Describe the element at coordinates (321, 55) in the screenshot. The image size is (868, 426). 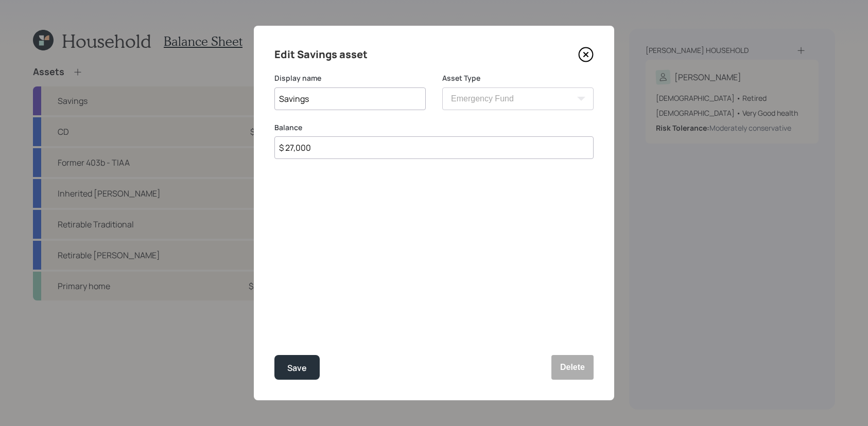
I see `h4: Edit Savings asset` at that location.